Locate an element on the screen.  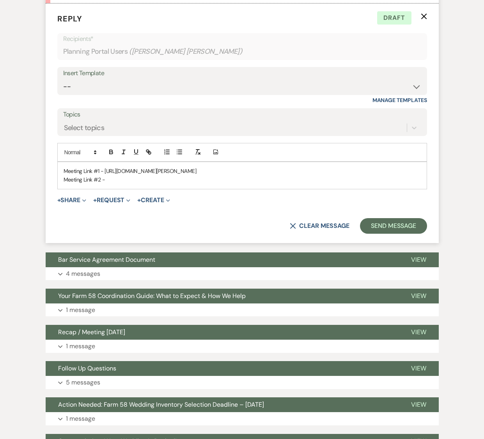
p: Meeting Link #2 - is located at coordinates (242, 180).